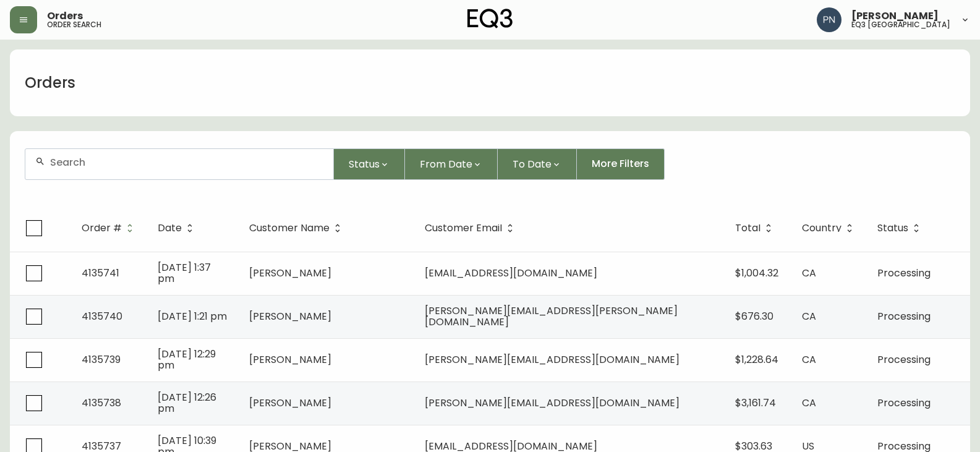  What do you see at coordinates (756, 402) in the screenshot?
I see `span: $3,161.74` at bounding box center [756, 402].